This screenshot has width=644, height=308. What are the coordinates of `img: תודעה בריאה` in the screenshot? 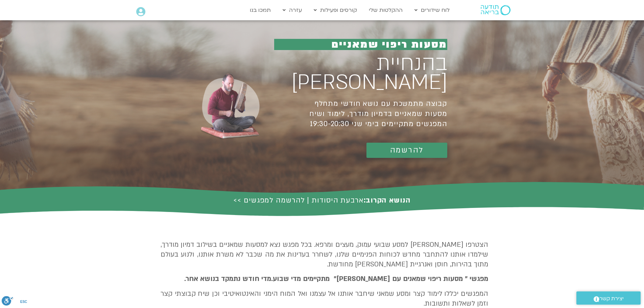 It's located at (496, 10).